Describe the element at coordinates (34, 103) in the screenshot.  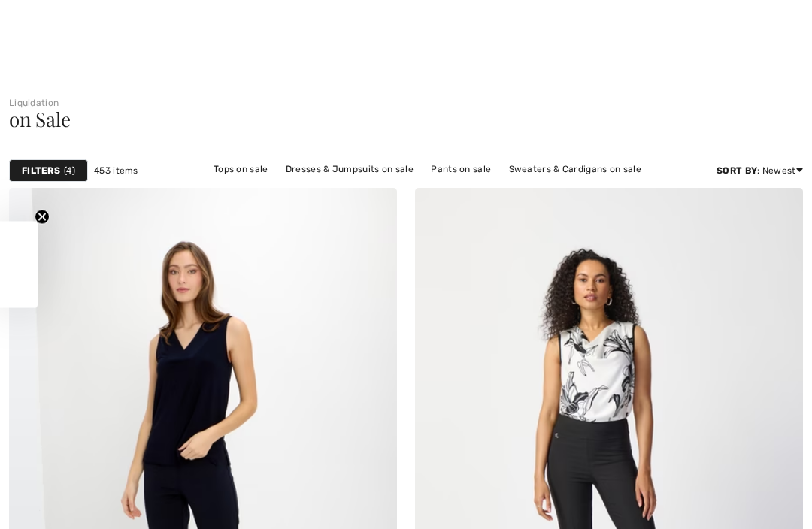
I see `a: Liquidation` at that location.